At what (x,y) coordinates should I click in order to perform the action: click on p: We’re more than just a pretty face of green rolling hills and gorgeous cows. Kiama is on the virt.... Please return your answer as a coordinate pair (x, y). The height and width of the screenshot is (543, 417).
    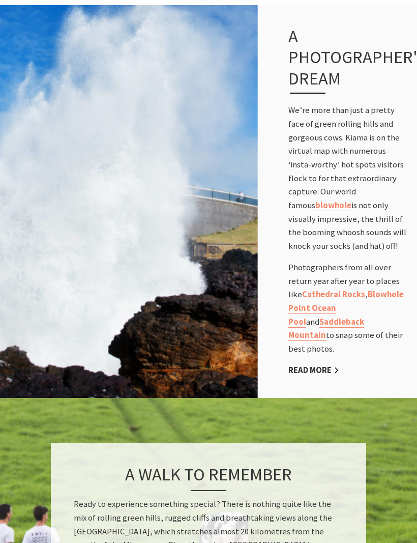
    Looking at the image, I should click on (348, 178).